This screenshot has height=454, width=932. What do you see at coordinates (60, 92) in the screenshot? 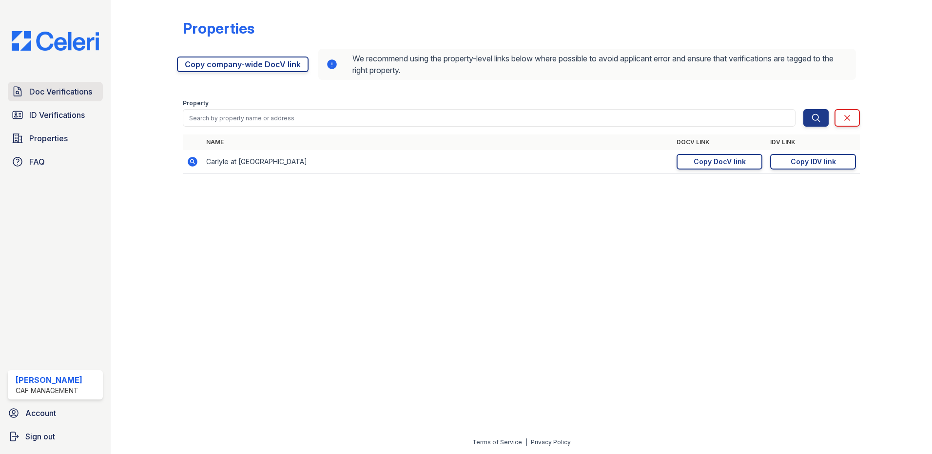
I see `span: Doc Verifications` at bounding box center [60, 92].